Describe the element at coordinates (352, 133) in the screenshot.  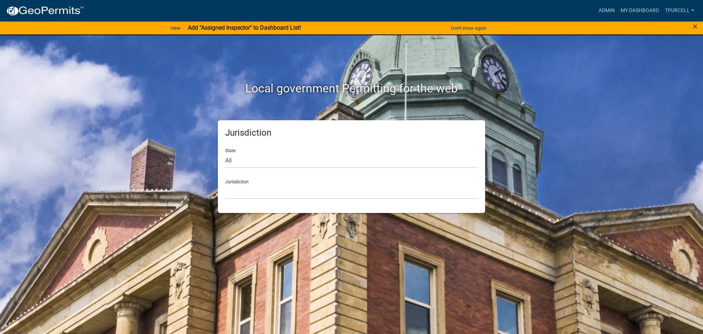
I see `h5: Jurisdiction` at that location.